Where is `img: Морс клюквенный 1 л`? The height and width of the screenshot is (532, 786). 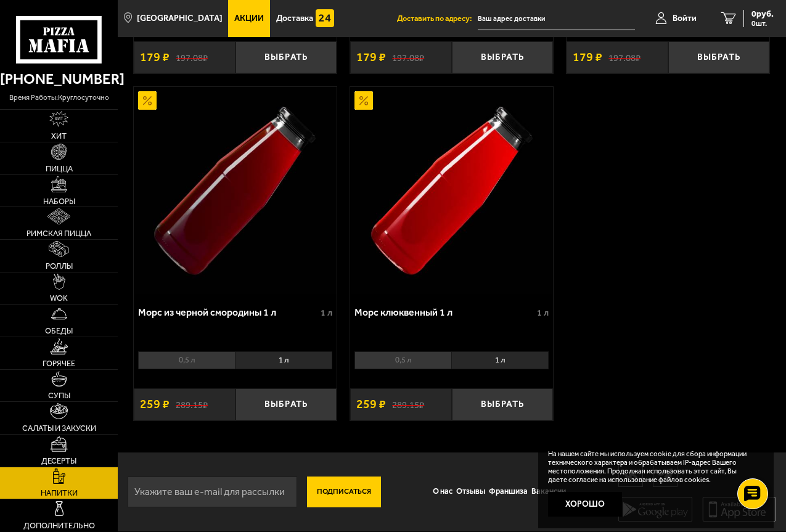
img: Морс клюквенный 1 л is located at coordinates (452, 191).